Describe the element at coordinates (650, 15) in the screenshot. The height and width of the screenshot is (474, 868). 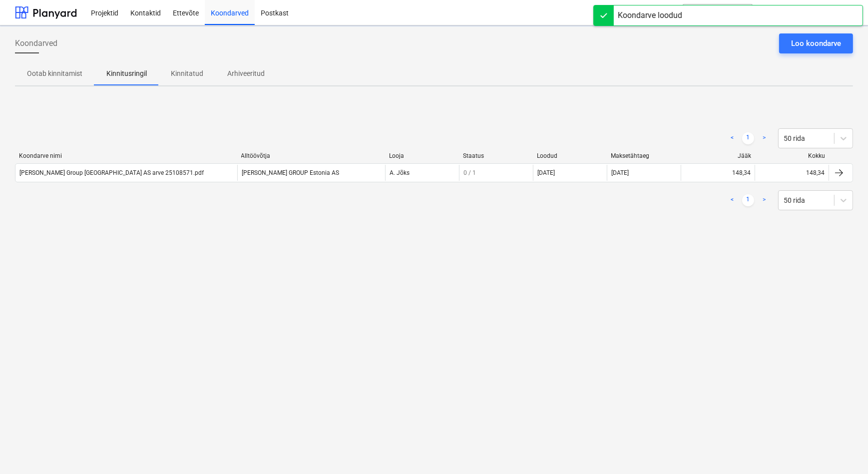
I see `div: Koondarve loodud` at that location.